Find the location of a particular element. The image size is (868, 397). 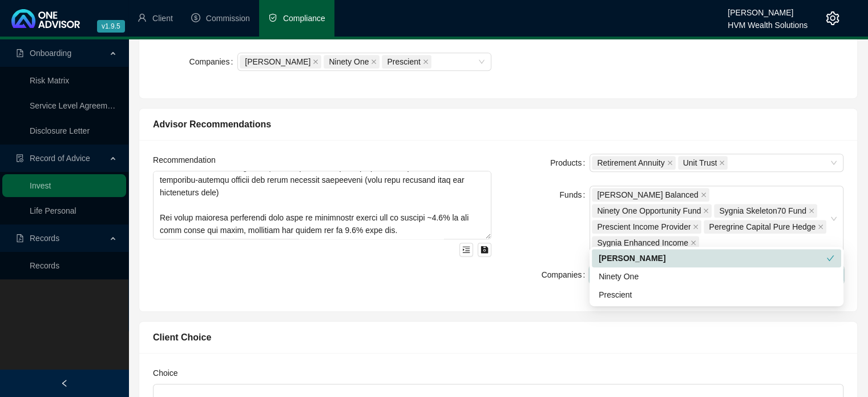

span: save is located at coordinates (484, 250).